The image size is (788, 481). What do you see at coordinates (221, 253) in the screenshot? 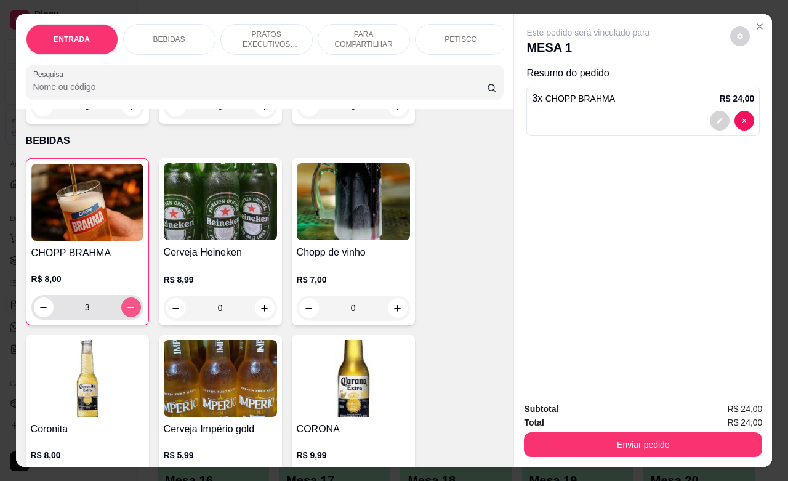
I see `h4: Cerveja Heineken` at bounding box center [221, 253].